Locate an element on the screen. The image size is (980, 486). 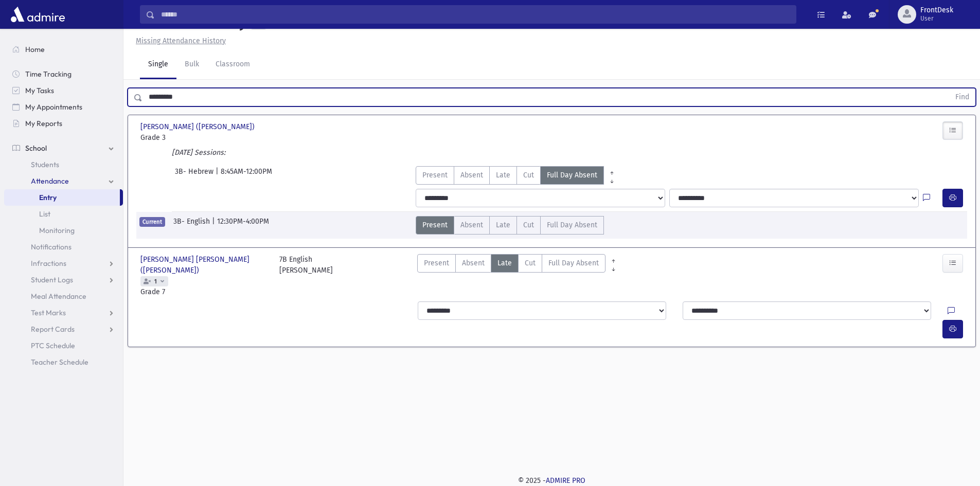
span: User is located at coordinates (936, 18).